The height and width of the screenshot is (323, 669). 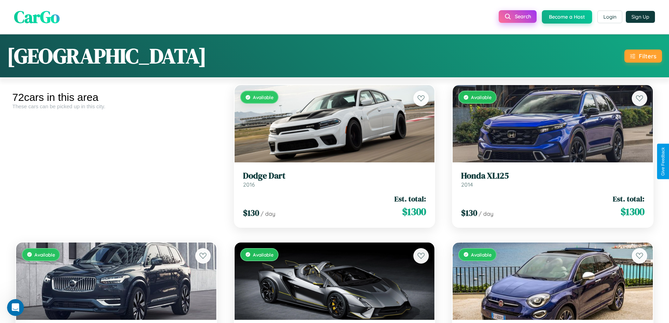 What do you see at coordinates (663, 161) in the screenshot?
I see `div: Give Feedback` at bounding box center [663, 161].